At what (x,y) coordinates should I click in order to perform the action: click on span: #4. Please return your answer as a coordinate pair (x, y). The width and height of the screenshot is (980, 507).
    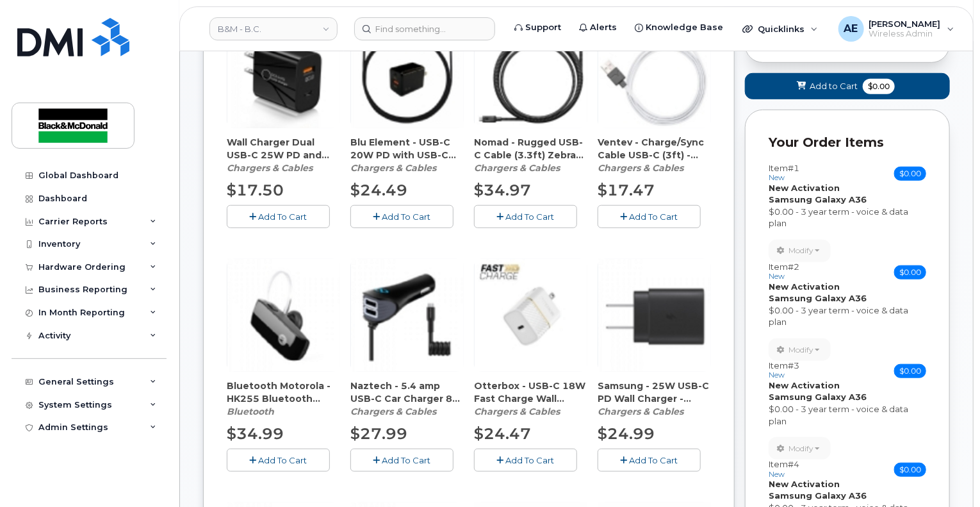
    Looking at the image, I should click on (794, 464).